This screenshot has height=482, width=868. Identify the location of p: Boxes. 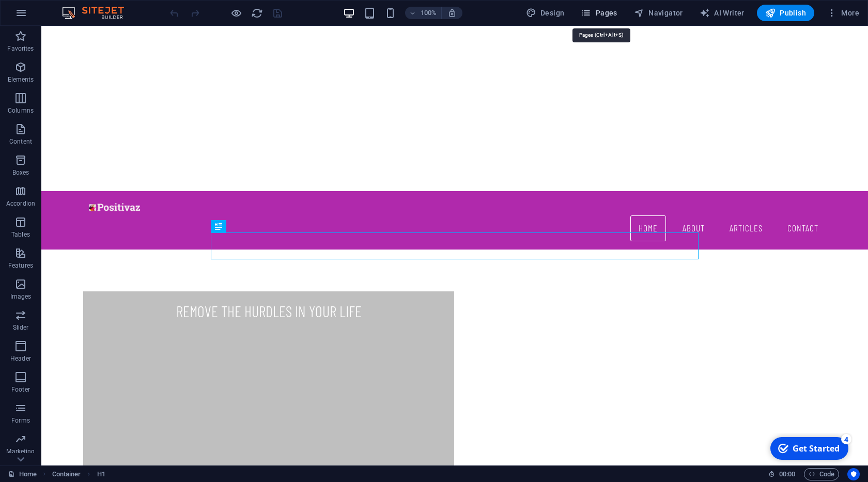
(21, 173).